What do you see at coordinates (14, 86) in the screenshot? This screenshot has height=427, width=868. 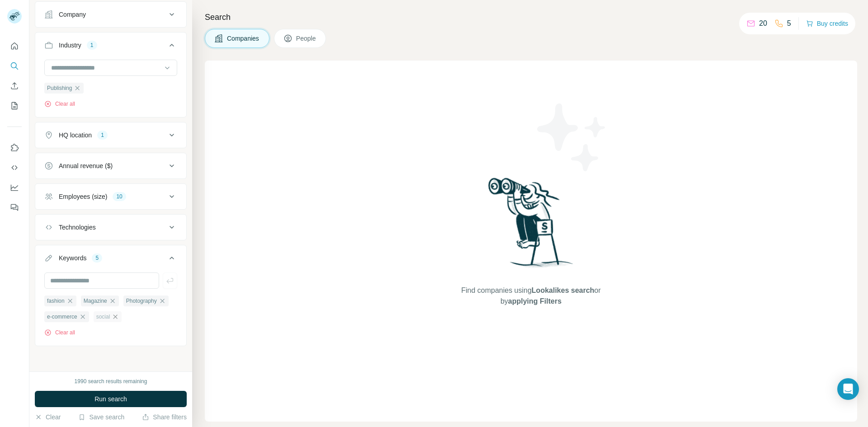 I see `button: Enrich CSV` at bounding box center [14, 86].